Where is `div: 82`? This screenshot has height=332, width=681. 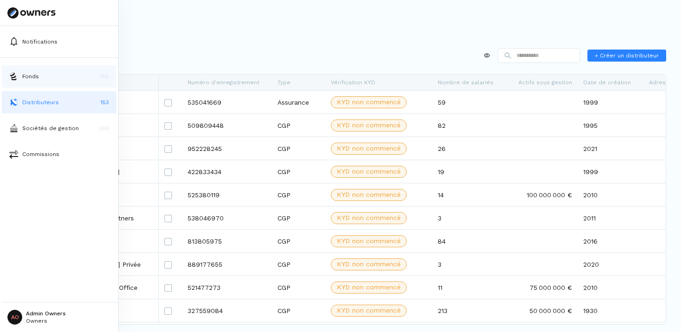
div: 82 is located at coordinates (469, 125).